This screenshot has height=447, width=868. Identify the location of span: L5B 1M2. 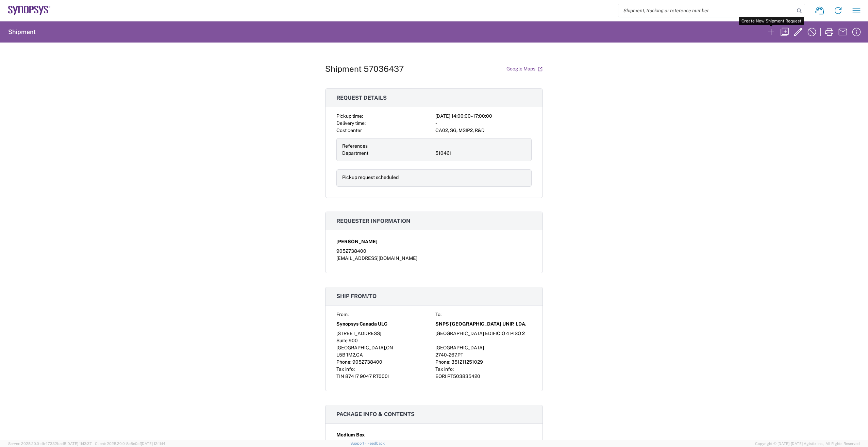
(346, 355).